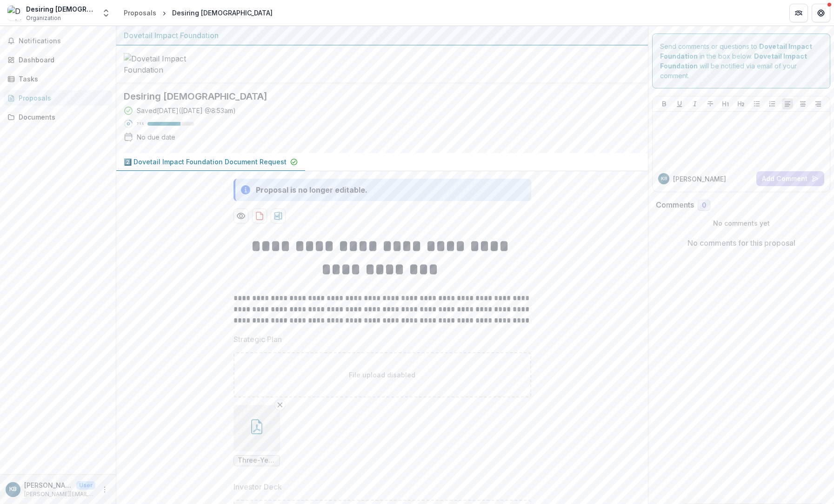  Describe the element at coordinates (382, 374) in the screenshot. I see `p: File upload disabled` at that location.